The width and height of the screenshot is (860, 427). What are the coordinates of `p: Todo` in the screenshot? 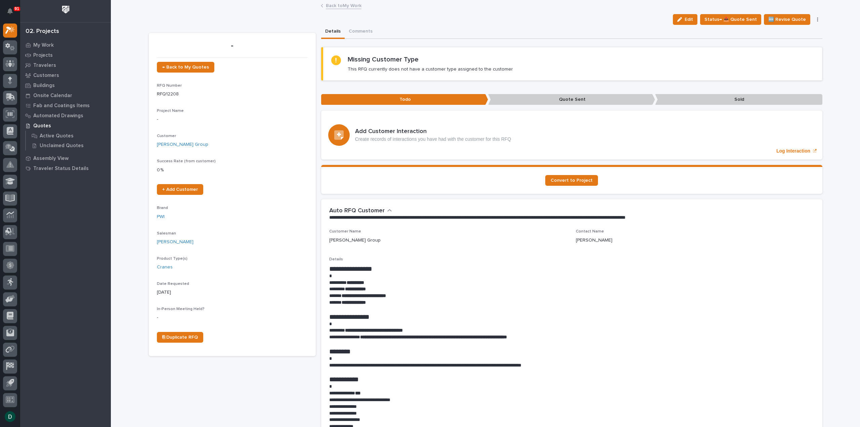 It's located at (405, 99).